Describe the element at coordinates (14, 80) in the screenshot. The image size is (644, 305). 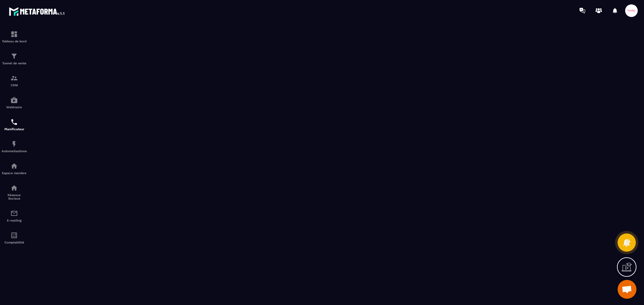
I see `a: formationformationCRM` at that location.